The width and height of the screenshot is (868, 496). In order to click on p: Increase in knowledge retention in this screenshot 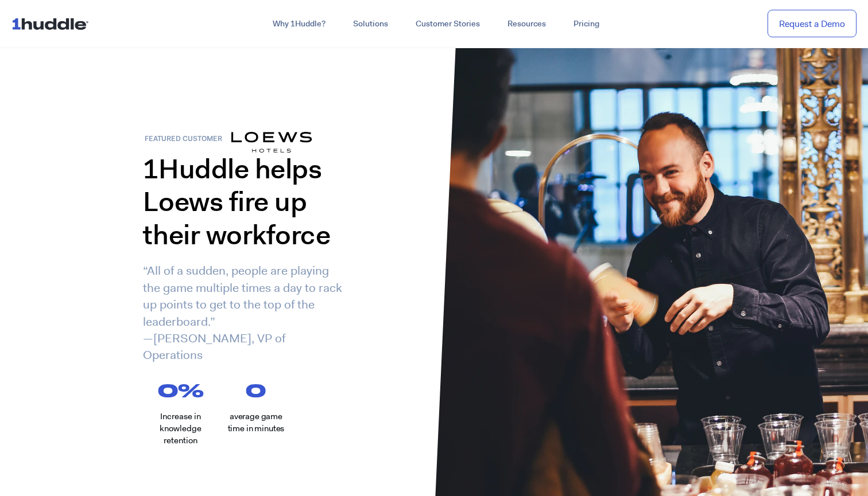, I will do `click(181, 428)`.